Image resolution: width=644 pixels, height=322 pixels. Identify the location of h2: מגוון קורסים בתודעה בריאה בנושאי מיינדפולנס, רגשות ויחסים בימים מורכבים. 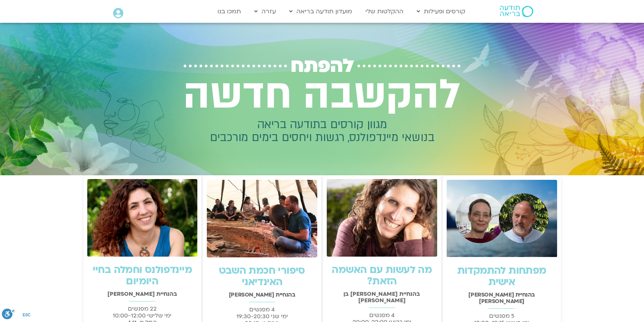
(322, 131).